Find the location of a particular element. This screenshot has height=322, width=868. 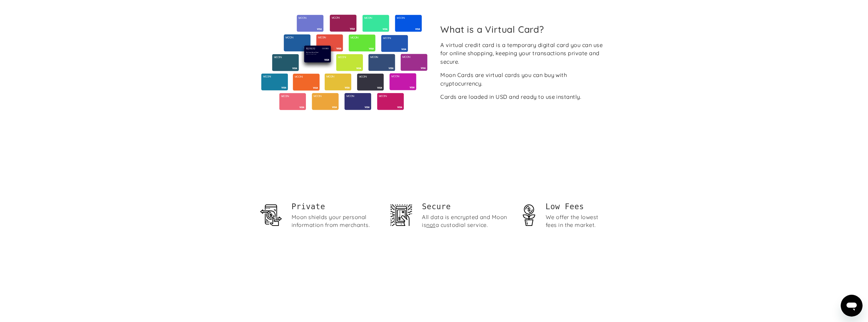

h2: What is a Virtual Card? is located at coordinates (523, 29).